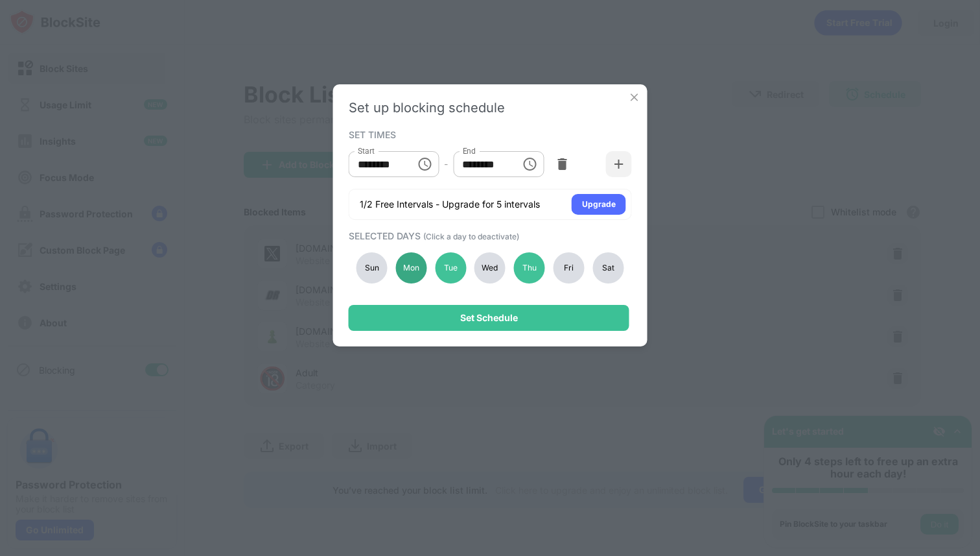 This screenshot has height=556, width=980. Describe the element at coordinates (569, 268) in the screenshot. I see `div: Fri` at that location.